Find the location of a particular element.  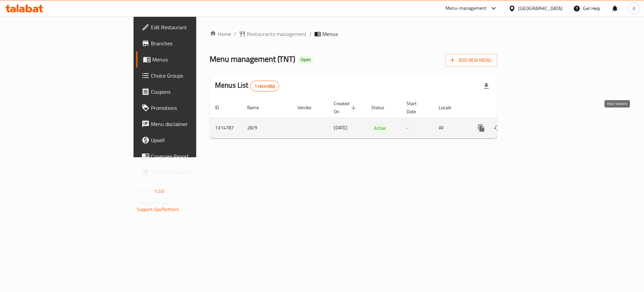

td: 28/9 is located at coordinates (267, 128).